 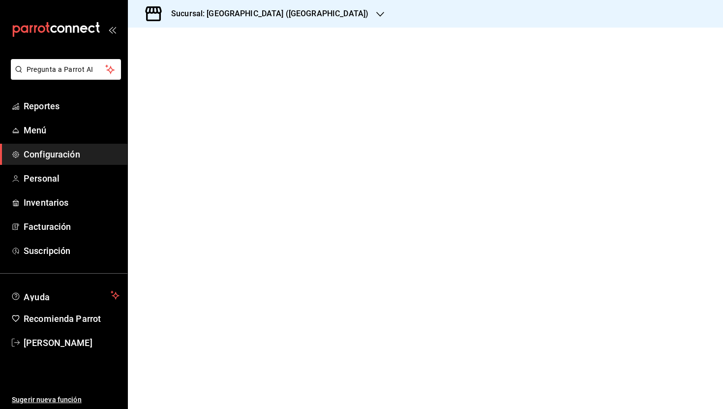 I want to click on span: Configuración, so click(x=71, y=154).